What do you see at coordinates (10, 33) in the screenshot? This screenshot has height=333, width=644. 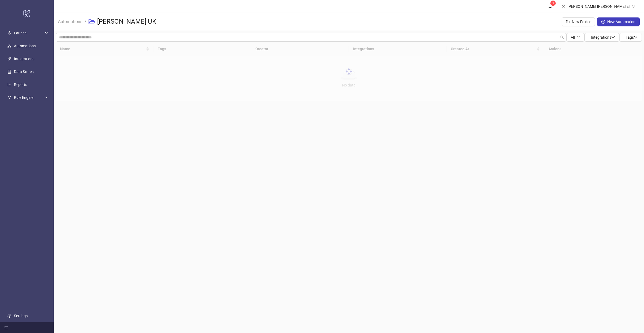 I see `span: rocket` at bounding box center [10, 33].